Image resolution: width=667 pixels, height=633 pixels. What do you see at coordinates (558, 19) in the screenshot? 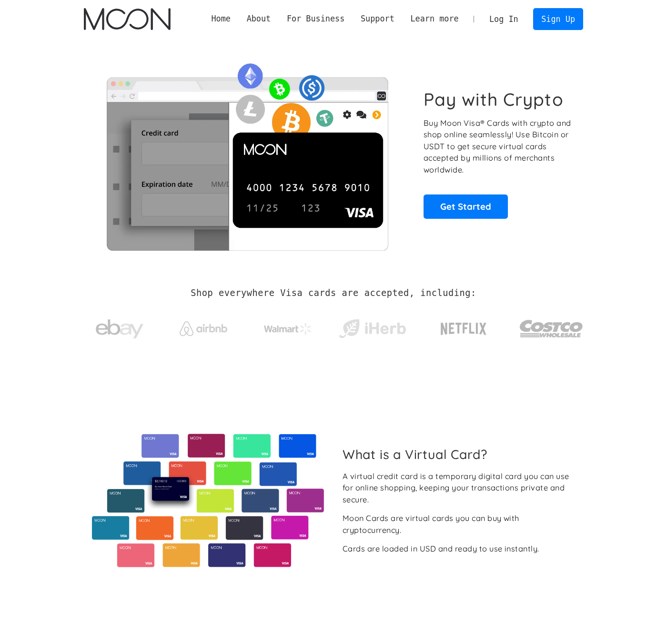
I see `a: Sign Up` at bounding box center [558, 19].